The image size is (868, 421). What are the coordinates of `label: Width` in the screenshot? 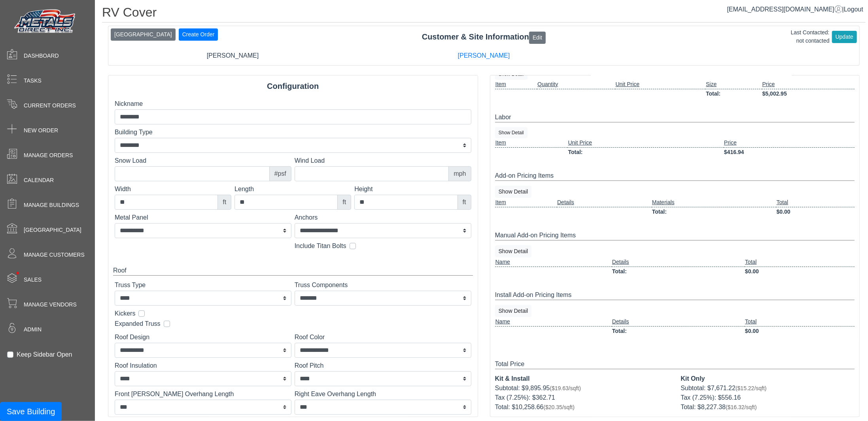 It's located at (173, 190).